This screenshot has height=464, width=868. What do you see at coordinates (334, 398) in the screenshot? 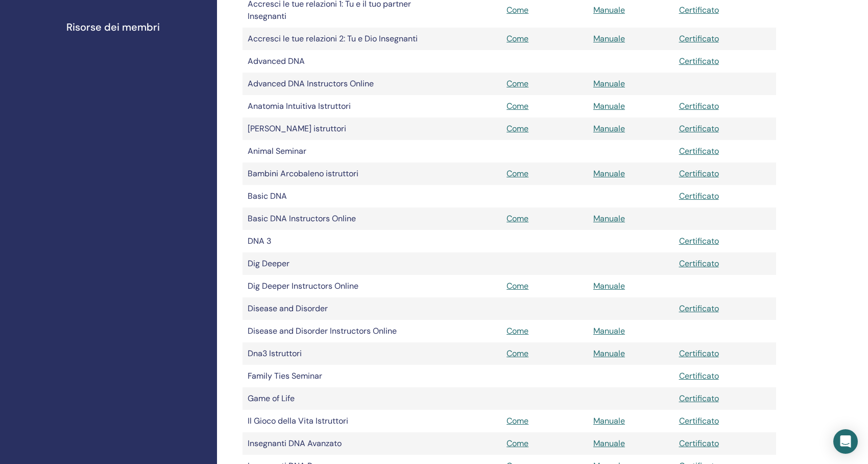
I see `td: Game of Life` at bounding box center [334, 398].